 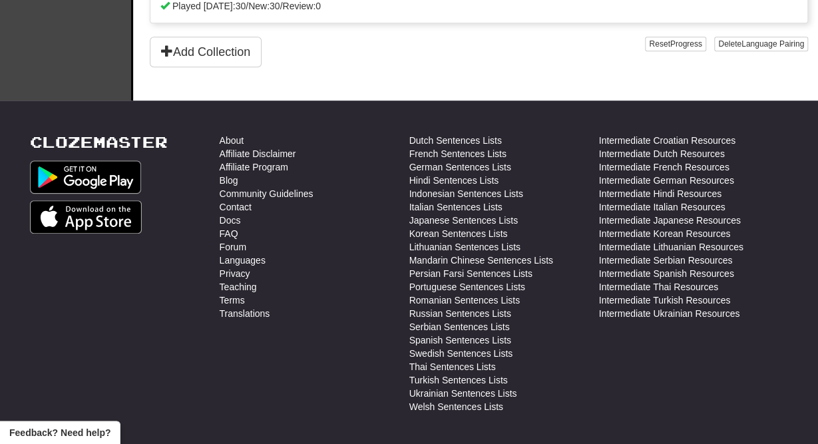 I want to click on a: FAQ, so click(x=229, y=234).